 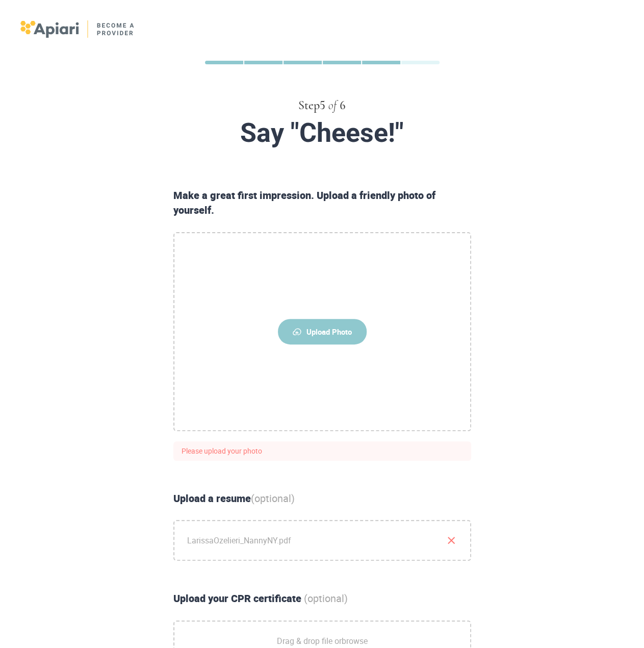 I want to click on img: logo, so click(x=77, y=29).